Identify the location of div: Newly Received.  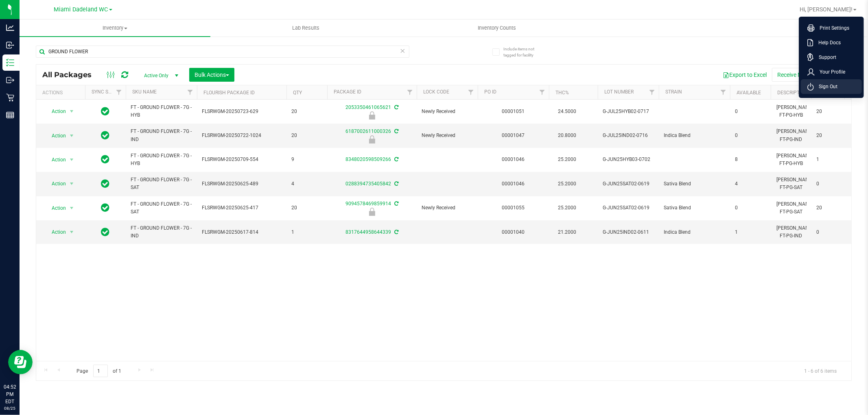
(372, 212).